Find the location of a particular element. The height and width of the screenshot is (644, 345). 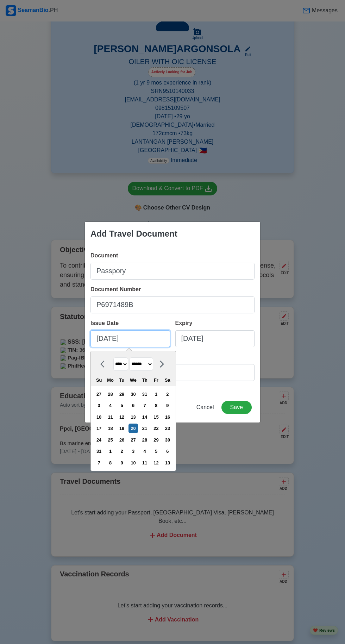

div: Choose Tuesday, September 9th, 2025 is located at coordinates (122, 463).